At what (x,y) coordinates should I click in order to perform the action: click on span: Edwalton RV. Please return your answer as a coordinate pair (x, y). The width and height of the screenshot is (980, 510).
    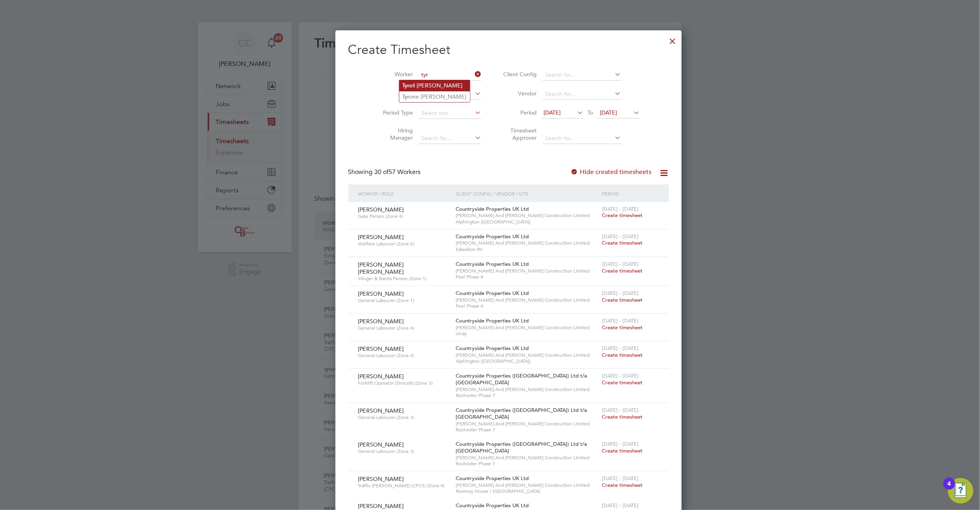
    Looking at the image, I should click on (527, 250).